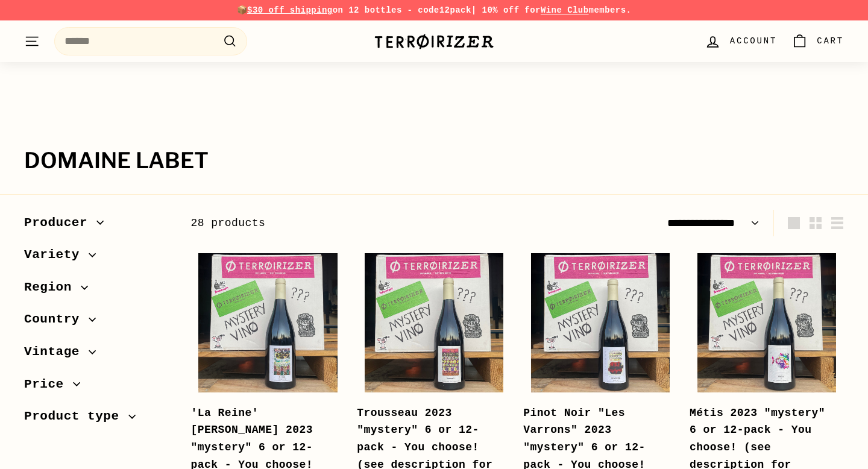 This screenshot has height=469, width=868. Describe the element at coordinates (565, 10) in the screenshot. I see `a: Wine Club` at that location.